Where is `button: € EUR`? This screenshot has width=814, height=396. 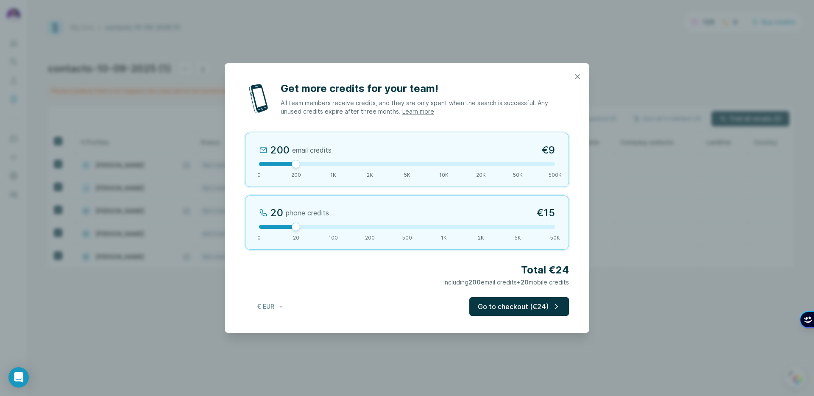 button: € EUR is located at coordinates (270, 306).